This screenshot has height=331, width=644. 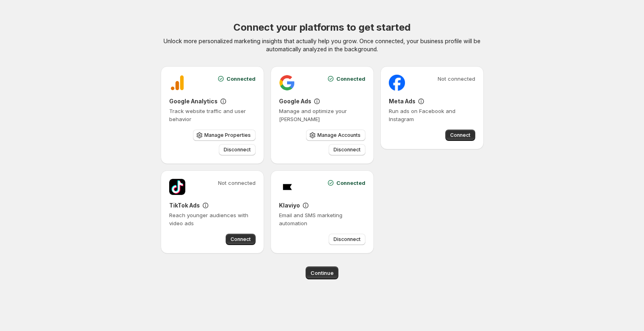 What do you see at coordinates (322, 45) in the screenshot?
I see `p: Unlock more personalized marketing insights that actually help you grow. Once connected, your bus...` at bounding box center [322, 45].